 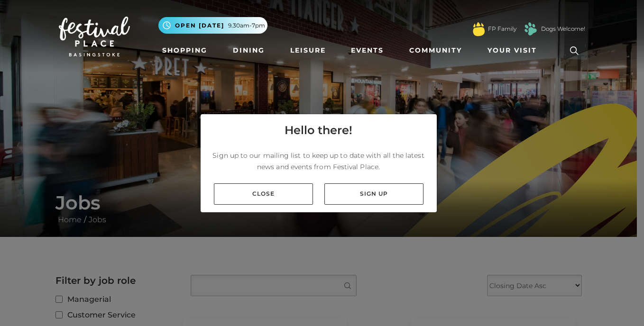 I want to click on span: Your Visit, so click(x=512, y=50).